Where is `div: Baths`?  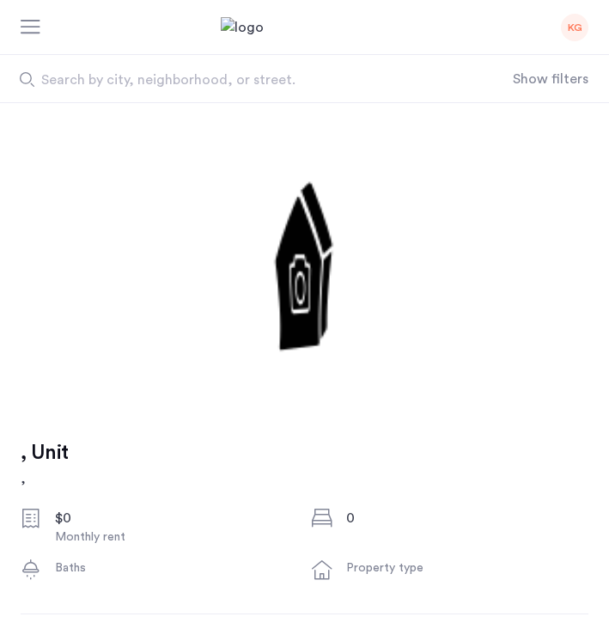 div: Baths is located at coordinates (176, 568).